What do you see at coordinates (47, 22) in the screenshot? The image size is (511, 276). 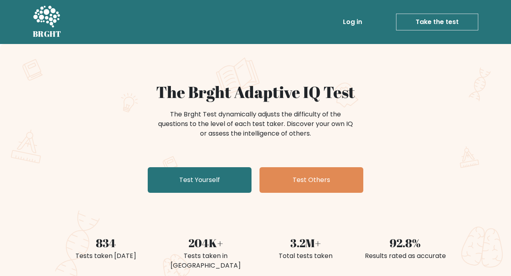 I see `a: BRGHT` at bounding box center [47, 22].